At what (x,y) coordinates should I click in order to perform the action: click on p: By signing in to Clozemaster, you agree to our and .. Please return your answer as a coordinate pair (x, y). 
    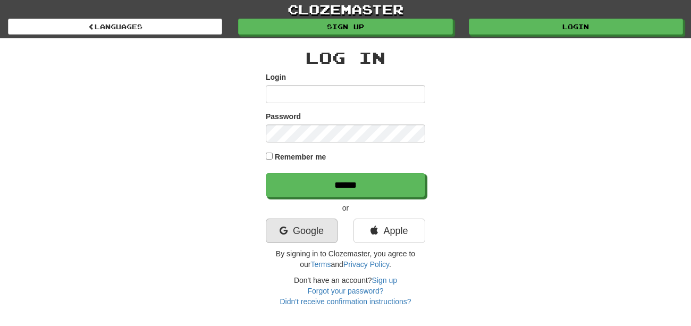
    Looking at the image, I should click on (345, 259).